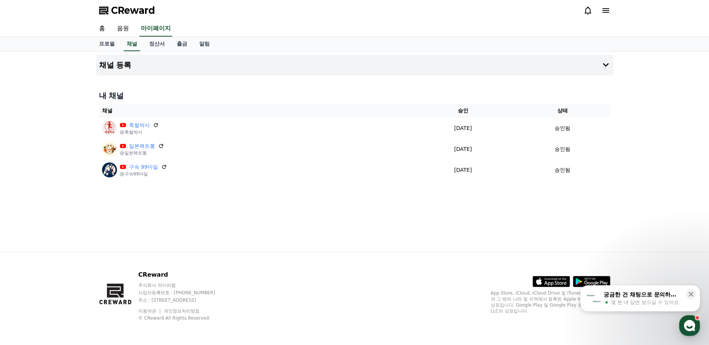  Describe the element at coordinates (127, 10) in the screenshot. I see `a: CReward` at that location.